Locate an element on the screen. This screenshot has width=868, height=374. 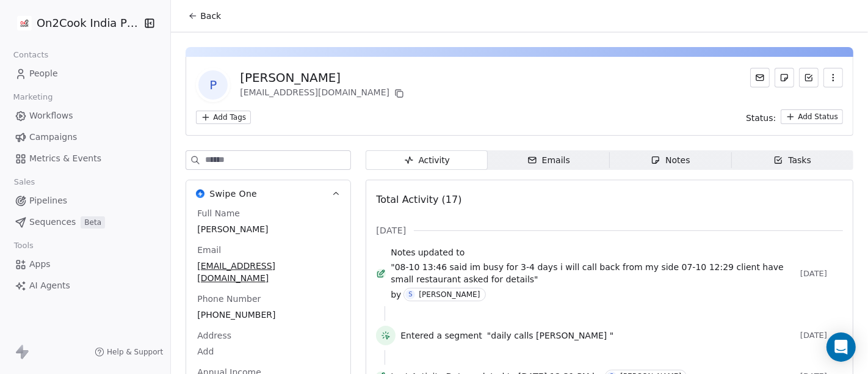
button: Add Tags is located at coordinates (224, 117).